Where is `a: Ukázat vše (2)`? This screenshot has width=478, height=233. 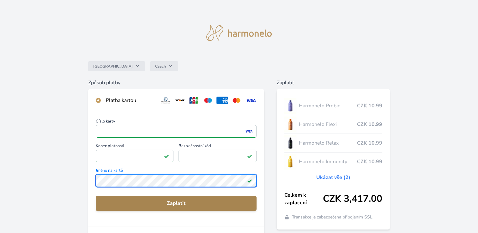
a: Ukázat vše (2) is located at coordinates (333, 178).